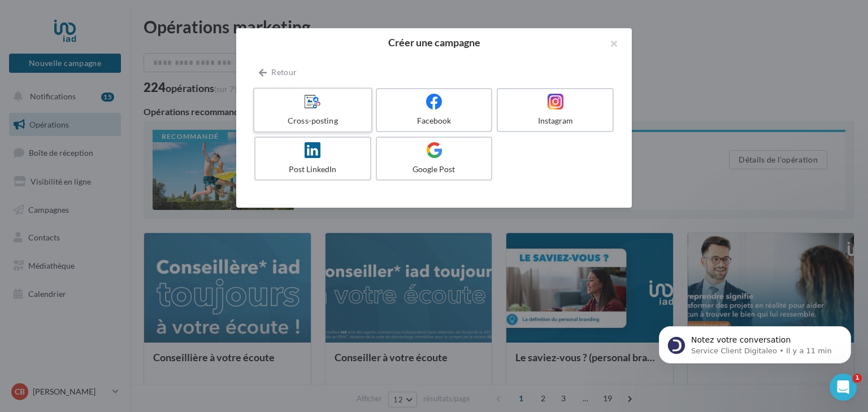 Image resolution: width=868 pixels, height=412 pixels. I want to click on span: Notez votre conversation, so click(99, 37).